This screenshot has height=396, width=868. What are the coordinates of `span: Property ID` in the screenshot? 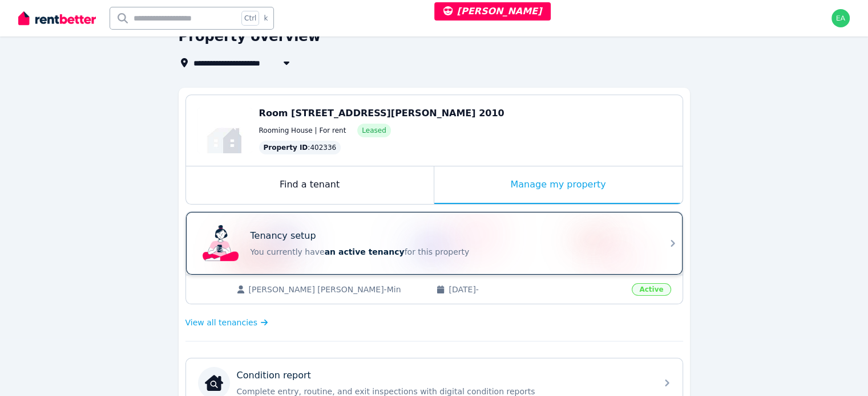 It's located at (286, 148).